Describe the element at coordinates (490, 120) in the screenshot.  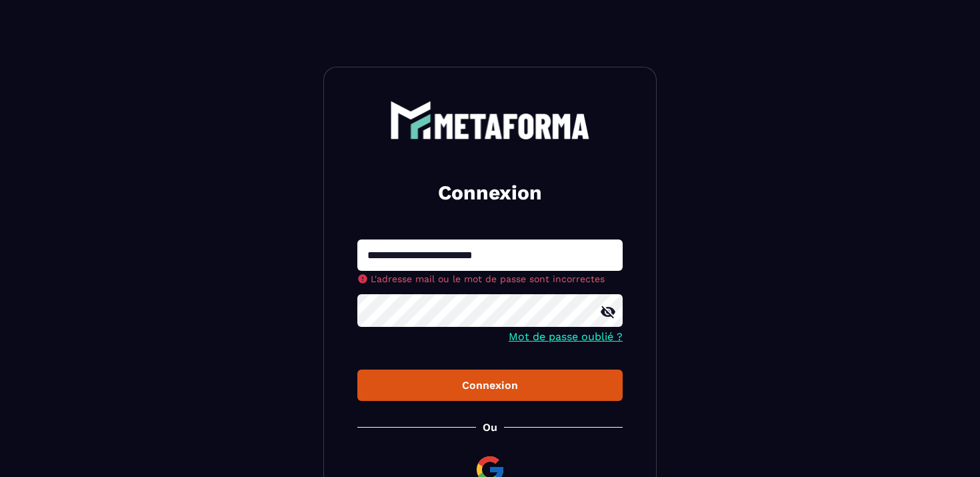
I see `a: logo` at that location.